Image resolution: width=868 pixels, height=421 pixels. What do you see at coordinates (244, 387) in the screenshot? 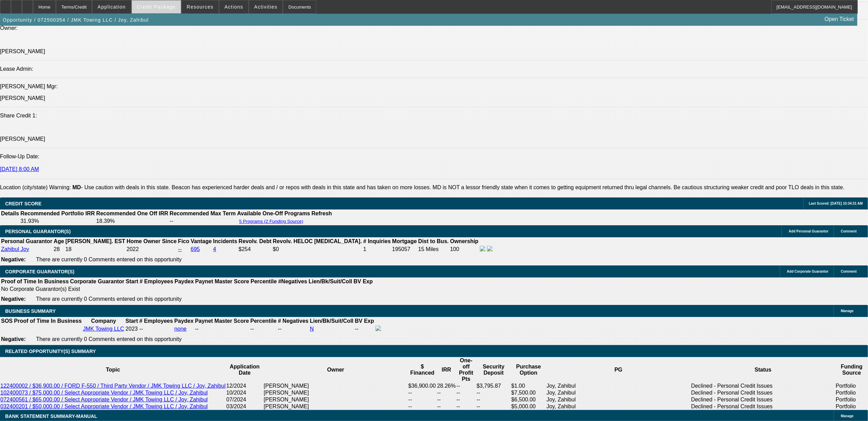
I see `td: 12/2024` at bounding box center [244, 387].